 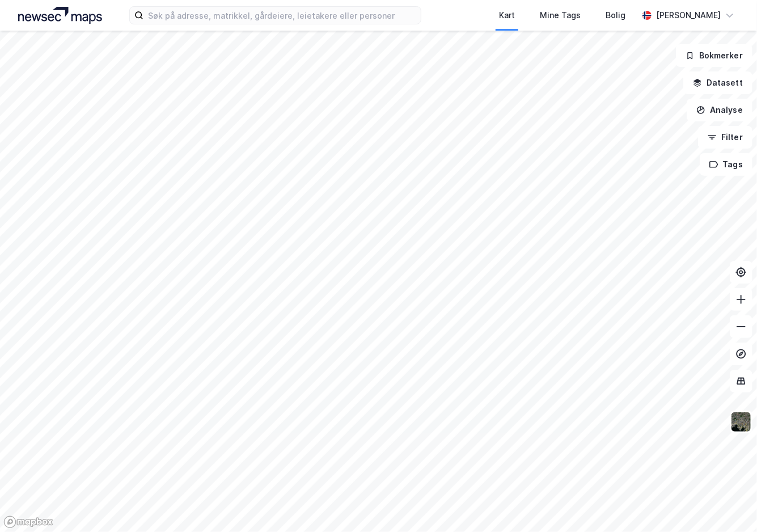 What do you see at coordinates (560, 15) in the screenshot?
I see `div: Mine Tags` at bounding box center [560, 15].